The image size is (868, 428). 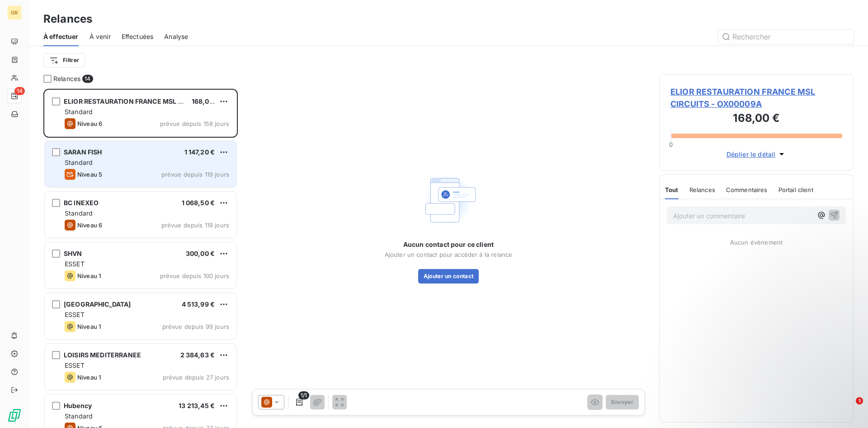 What do you see at coordinates (756, 119) in the screenshot?
I see `h3: 168,00 €` at bounding box center [756, 119].